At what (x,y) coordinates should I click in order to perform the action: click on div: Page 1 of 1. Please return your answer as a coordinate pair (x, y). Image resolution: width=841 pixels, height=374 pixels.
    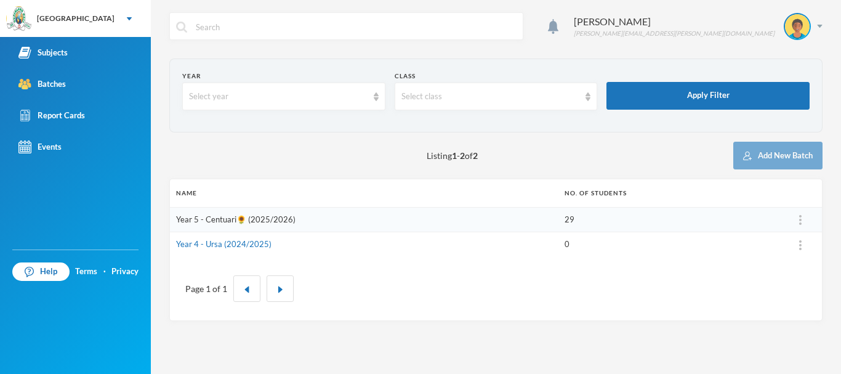
    Looking at the image, I should click on (206, 288).